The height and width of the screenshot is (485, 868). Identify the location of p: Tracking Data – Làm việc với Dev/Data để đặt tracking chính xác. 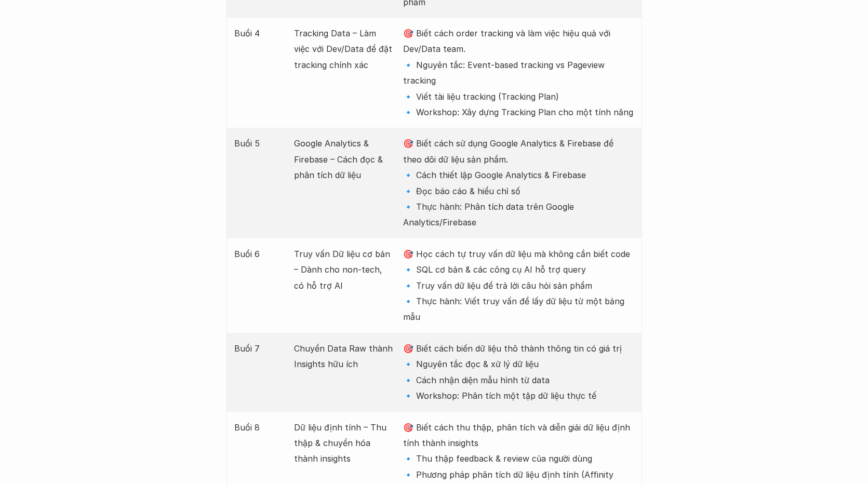
(343, 49).